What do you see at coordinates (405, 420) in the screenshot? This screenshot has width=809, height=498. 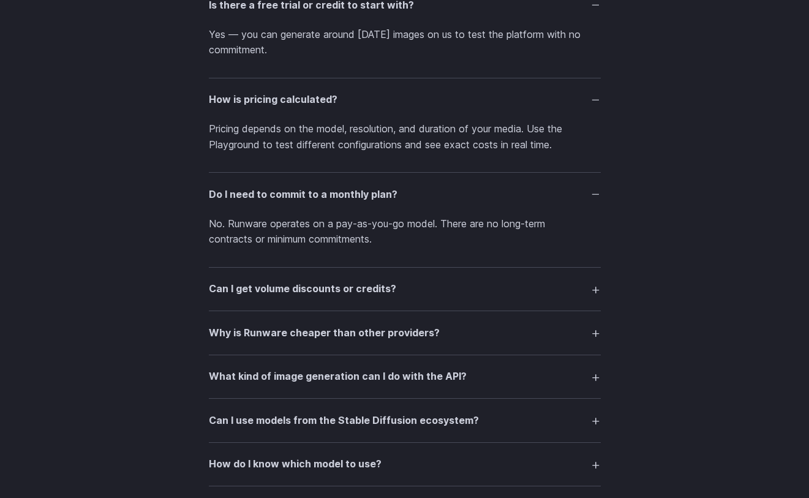 I see `summary: Can I use models from the Stable Diffusion ecosystem?` at bounding box center [405, 420].